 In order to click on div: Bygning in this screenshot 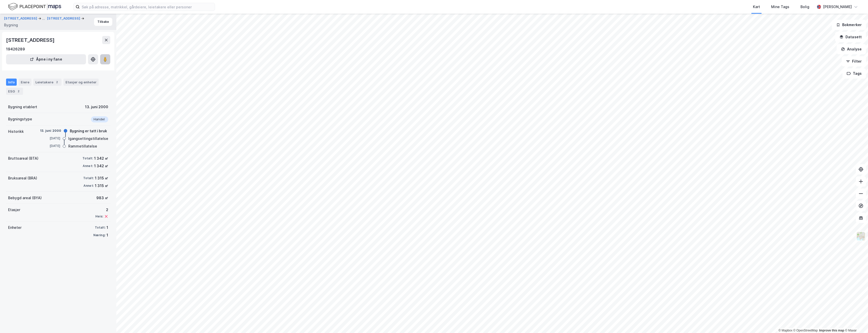, I will do `click(11, 25)`.